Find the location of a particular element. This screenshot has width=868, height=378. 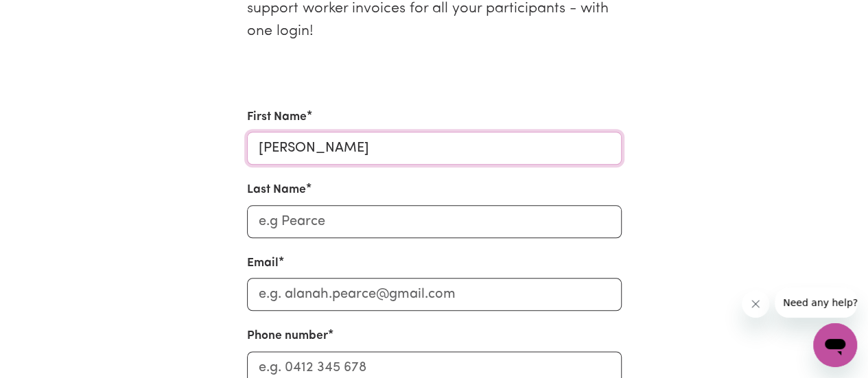

input: e.g. alanah.pearce@gmail.com is located at coordinates (434, 294).